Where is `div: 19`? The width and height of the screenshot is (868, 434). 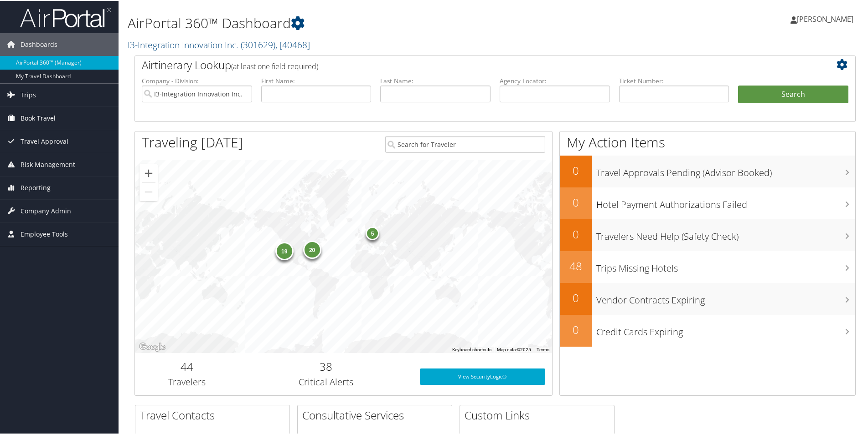 div: 19 is located at coordinates (285, 251).